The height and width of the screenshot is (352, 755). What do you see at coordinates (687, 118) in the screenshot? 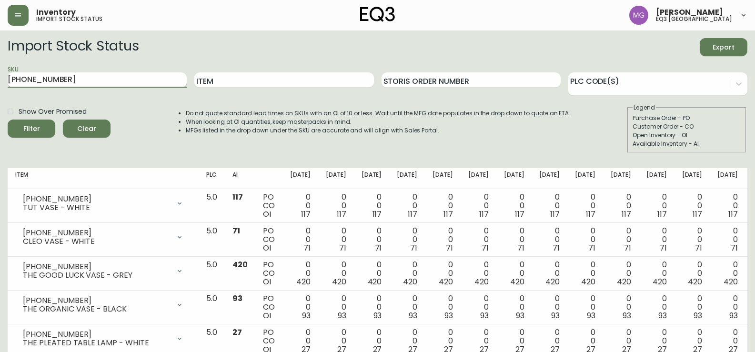
I see `div: Purchase Order - PO` at bounding box center [687, 118].